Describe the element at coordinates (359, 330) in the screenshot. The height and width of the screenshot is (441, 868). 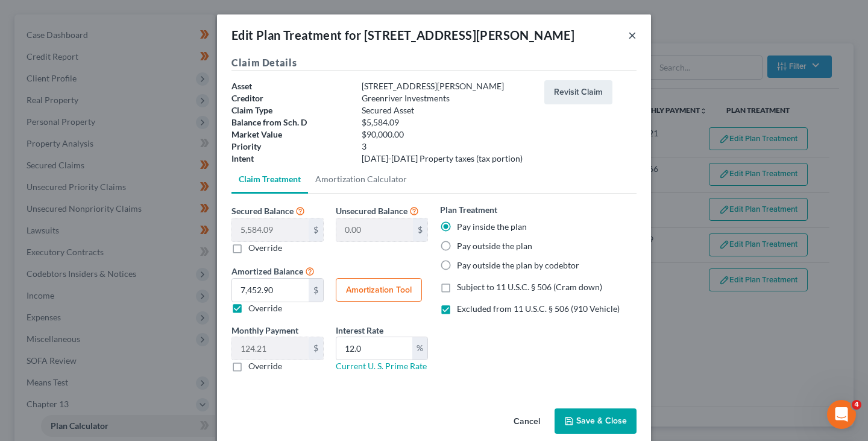
I see `label: Interest Rate` at that location.